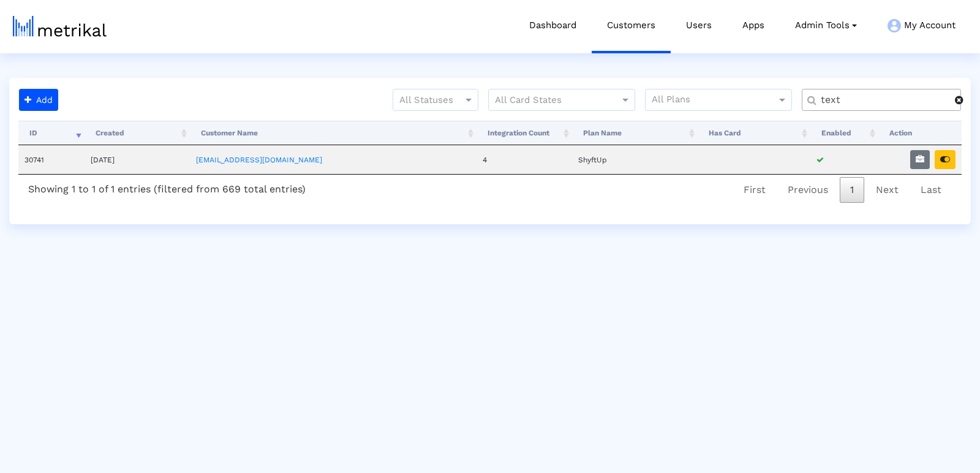 This screenshot has width=980, height=473. What do you see at coordinates (895, 25) in the screenshot?
I see `img: my-account-menu-icon.png` at bounding box center [895, 25].